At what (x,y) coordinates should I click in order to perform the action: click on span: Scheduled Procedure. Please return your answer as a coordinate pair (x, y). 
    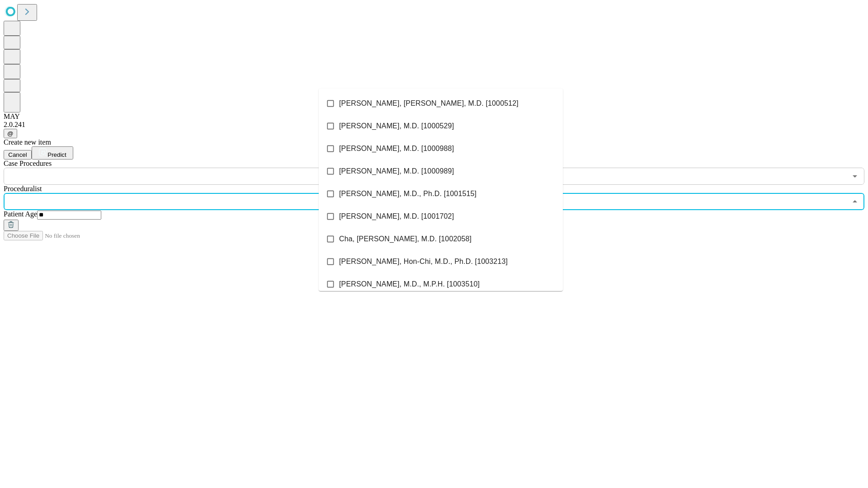
    Looking at the image, I should click on (27, 163).